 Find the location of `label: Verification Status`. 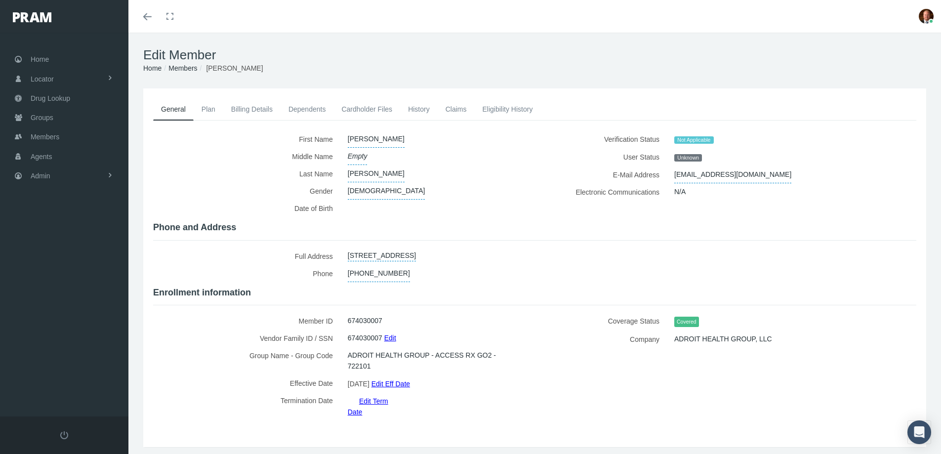

label: Verification Status is located at coordinates (605, 139).